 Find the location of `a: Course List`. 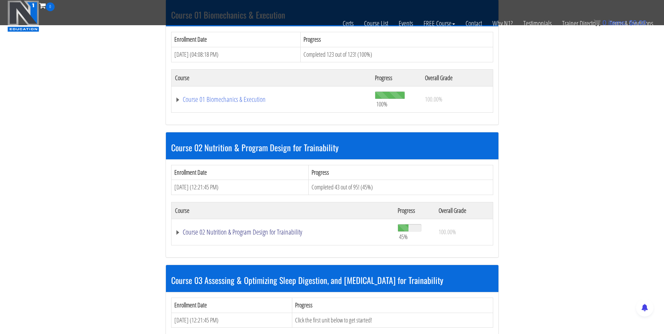

a: Course List is located at coordinates (376, 23).